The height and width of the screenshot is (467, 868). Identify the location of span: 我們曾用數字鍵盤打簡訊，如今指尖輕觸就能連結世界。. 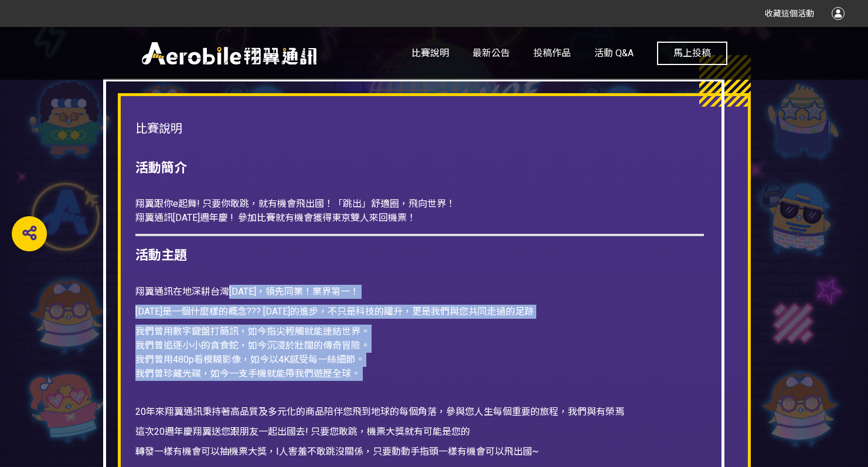
(252, 331).